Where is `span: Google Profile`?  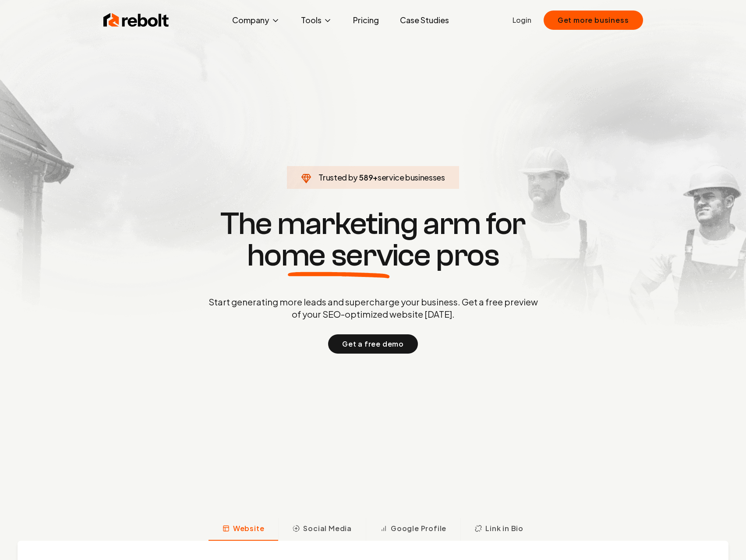
span: Google Profile is located at coordinates (419, 528).